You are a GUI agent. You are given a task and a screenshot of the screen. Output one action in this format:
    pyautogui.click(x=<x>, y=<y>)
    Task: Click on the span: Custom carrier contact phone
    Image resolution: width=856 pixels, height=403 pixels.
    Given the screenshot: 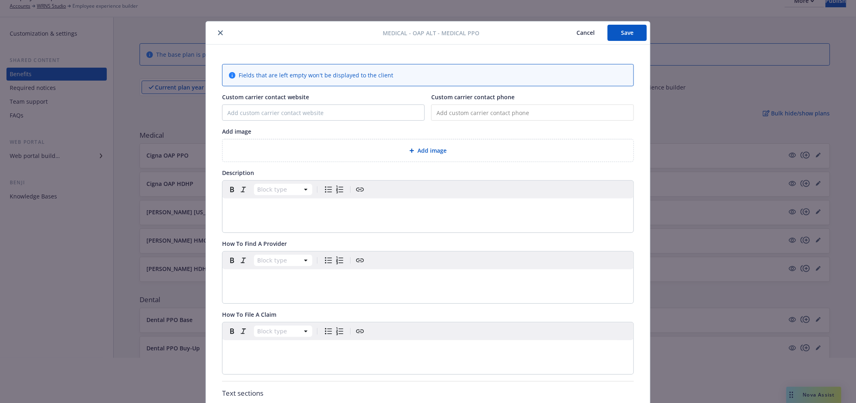 What is the action you would take?
    pyautogui.click(x=473, y=97)
    